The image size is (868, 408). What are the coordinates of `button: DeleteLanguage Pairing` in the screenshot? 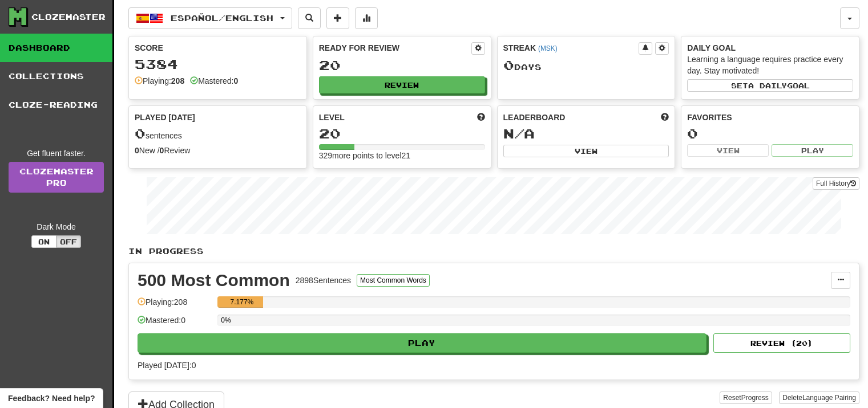 It's located at (818, 398).